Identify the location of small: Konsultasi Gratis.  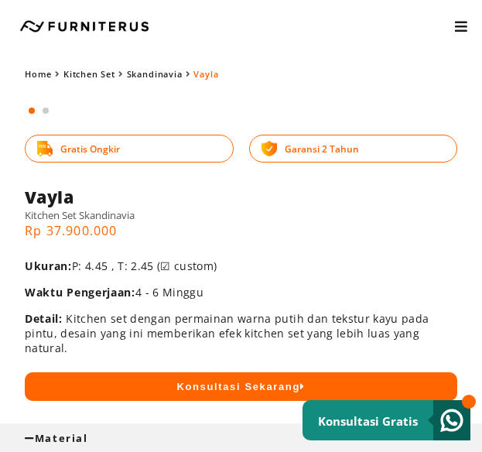
(368, 421).